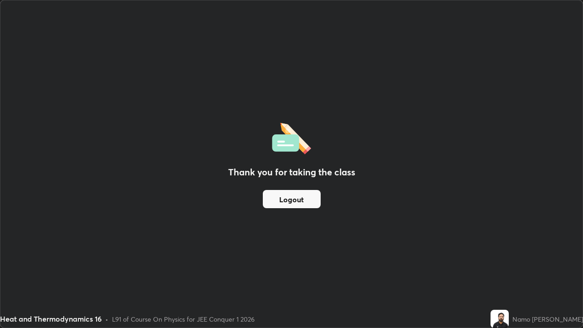  I want to click on img: offlineFeedback.1438e8b3.svg, so click(291, 137).